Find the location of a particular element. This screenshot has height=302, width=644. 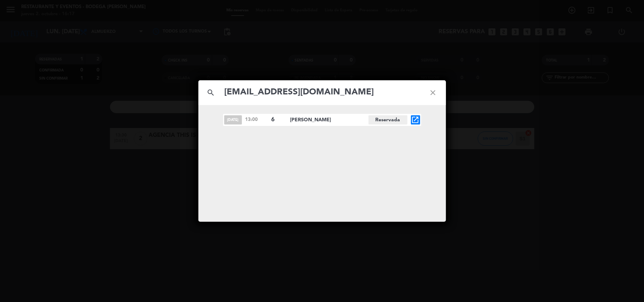

i: search is located at coordinates (211, 92).